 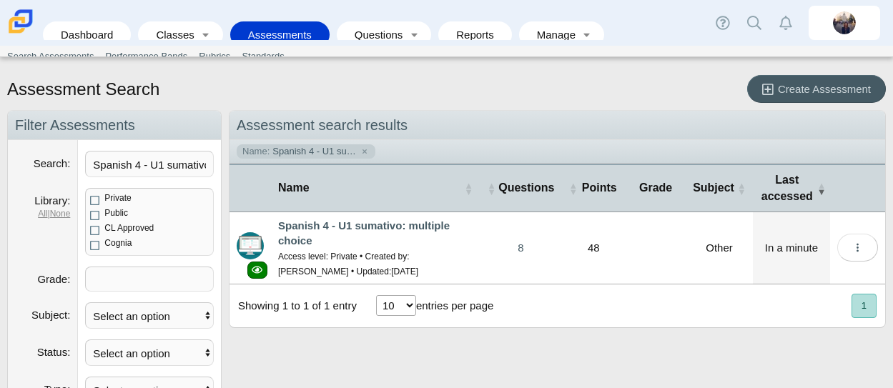 What do you see at coordinates (526, 188) in the screenshot?
I see `span: Questions` at bounding box center [526, 188].